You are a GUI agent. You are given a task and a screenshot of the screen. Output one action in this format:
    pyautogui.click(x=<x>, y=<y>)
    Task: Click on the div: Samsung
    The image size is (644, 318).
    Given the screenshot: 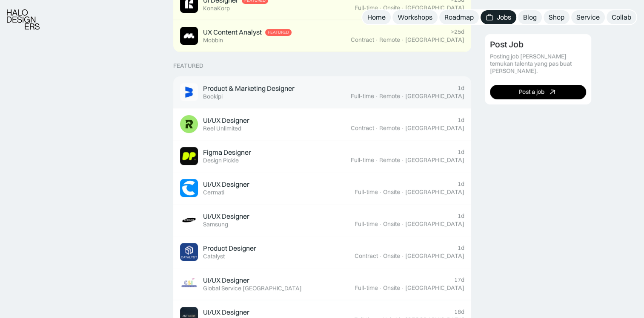 What is the action you would take?
    pyautogui.click(x=215, y=224)
    